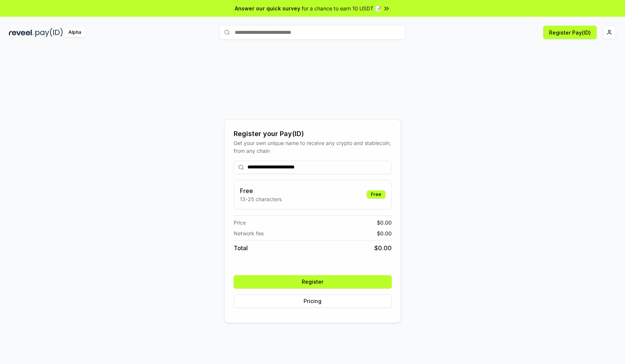 Image resolution: width=625 pixels, height=364 pixels. What do you see at coordinates (49, 32) in the screenshot?
I see `img: pay_id` at bounding box center [49, 32].